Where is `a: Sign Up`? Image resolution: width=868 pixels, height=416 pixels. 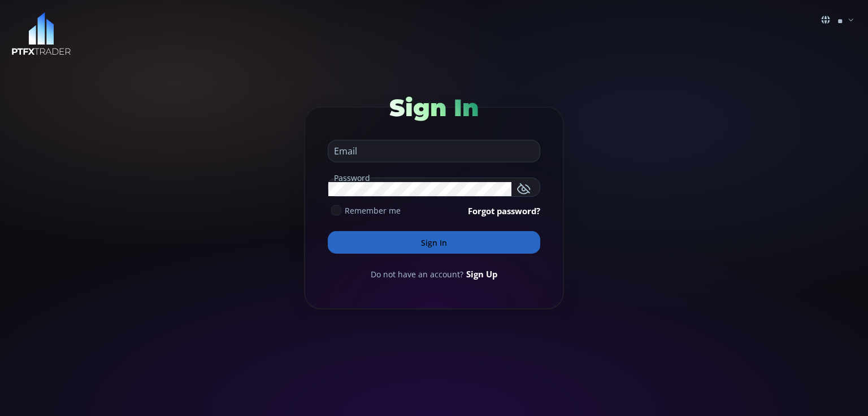 a: Sign Up is located at coordinates (481, 274).